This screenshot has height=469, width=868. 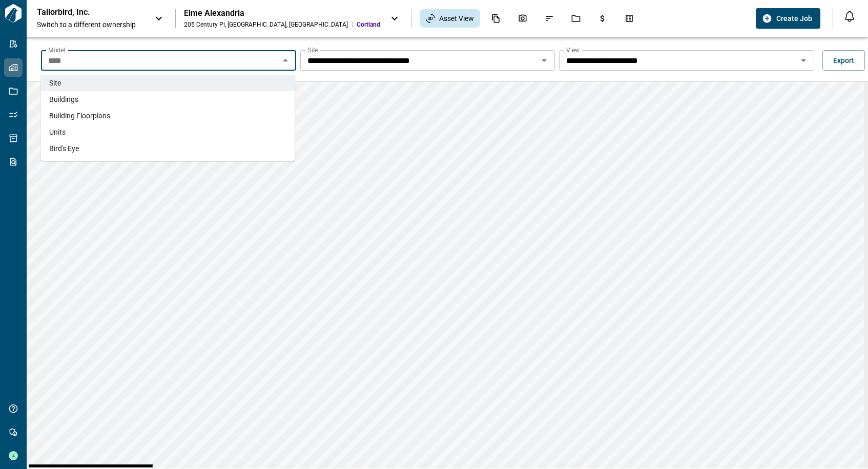 What do you see at coordinates (496, 18) in the screenshot?
I see `div: Documents` at bounding box center [496, 18].